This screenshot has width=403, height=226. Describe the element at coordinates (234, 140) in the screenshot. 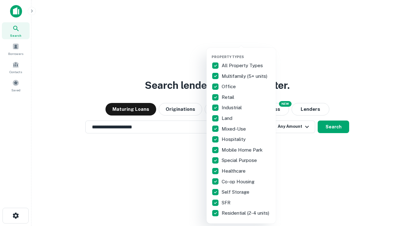

I see `p: Hospitality` at that location.